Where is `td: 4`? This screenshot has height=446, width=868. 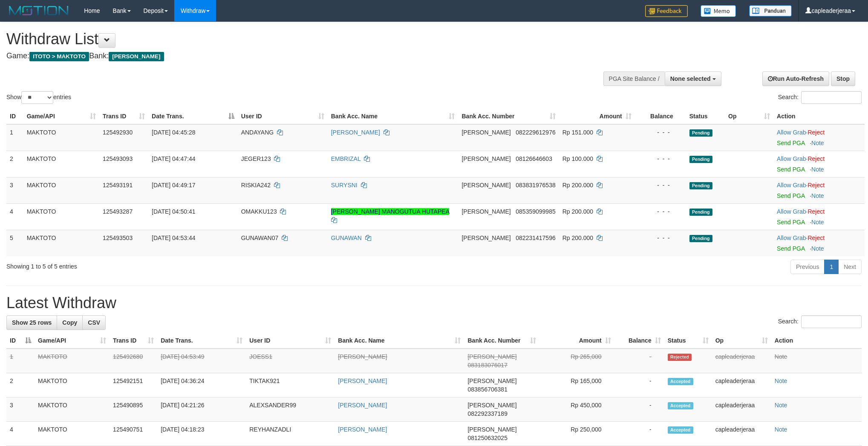 td: 4 is located at coordinates (15, 217).